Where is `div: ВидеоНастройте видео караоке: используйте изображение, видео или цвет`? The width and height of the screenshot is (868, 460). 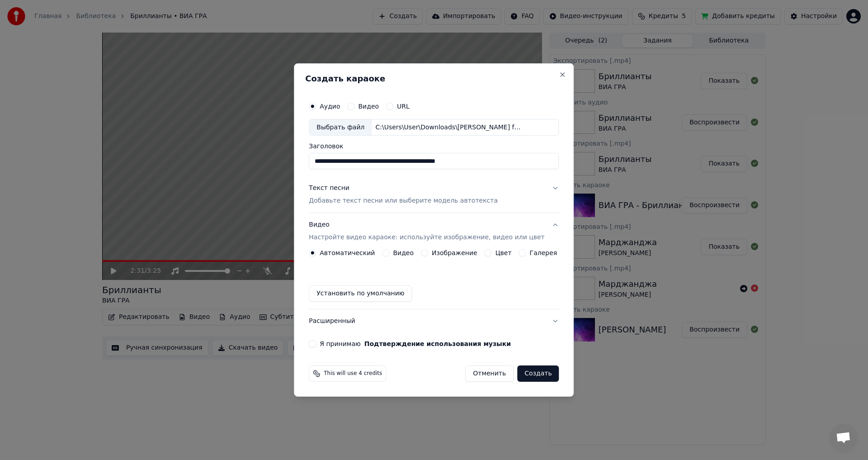 div: ВидеоНастройте видео караоке: используйте изображение, видео или цвет is located at coordinates (434, 279).